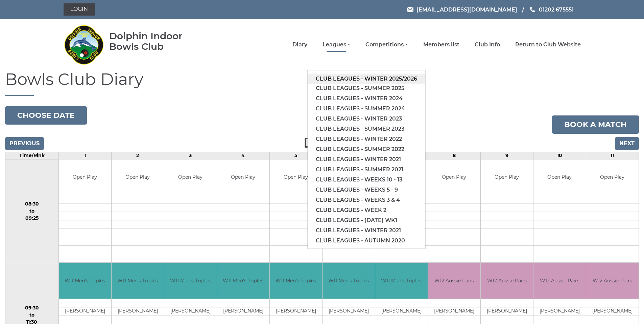 The height and width of the screenshot is (324, 644). I want to click on td: 1, so click(85, 155).